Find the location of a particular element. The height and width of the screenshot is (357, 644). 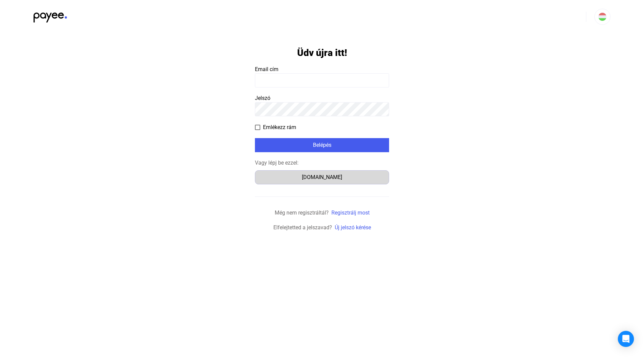

span: Jelszó is located at coordinates (263, 98).